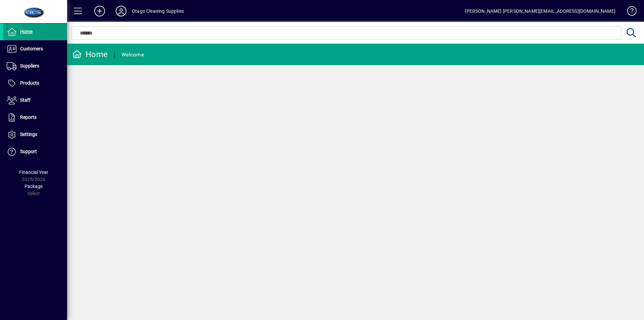 This screenshot has height=320, width=644. I want to click on span: Settings, so click(29, 134).